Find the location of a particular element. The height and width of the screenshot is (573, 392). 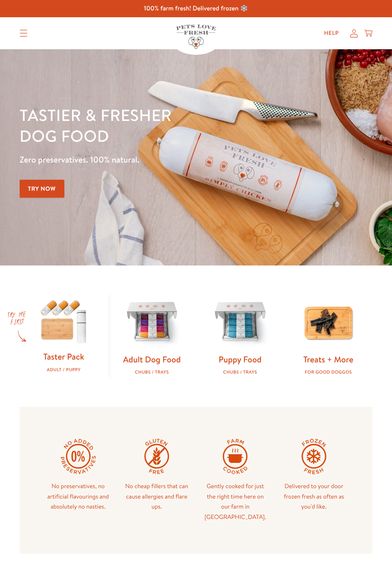

summary: Translation missing: en.sections.header.menu is located at coordinates (24, 33).